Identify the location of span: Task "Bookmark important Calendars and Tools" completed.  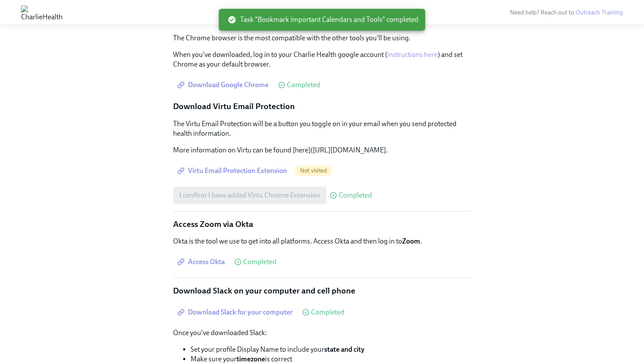
(323, 20).